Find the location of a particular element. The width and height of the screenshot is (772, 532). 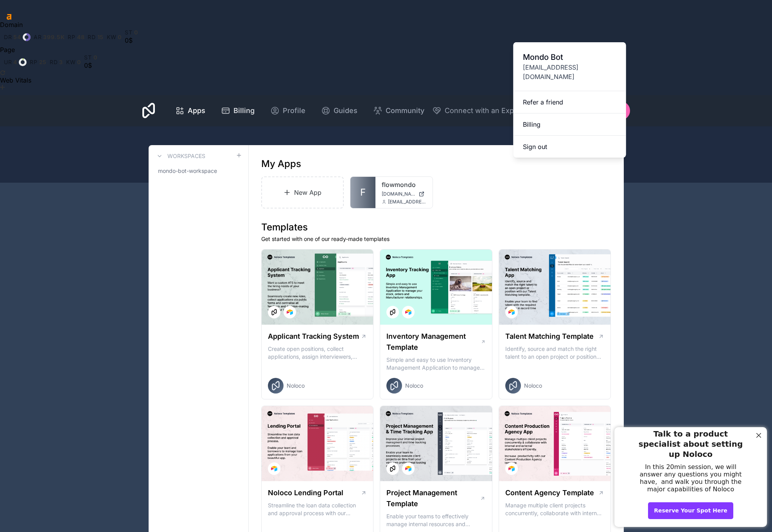

p: Simple and easy to use Inventory Management Application to manage your stock, orders and Manufact... is located at coordinates (436, 364).